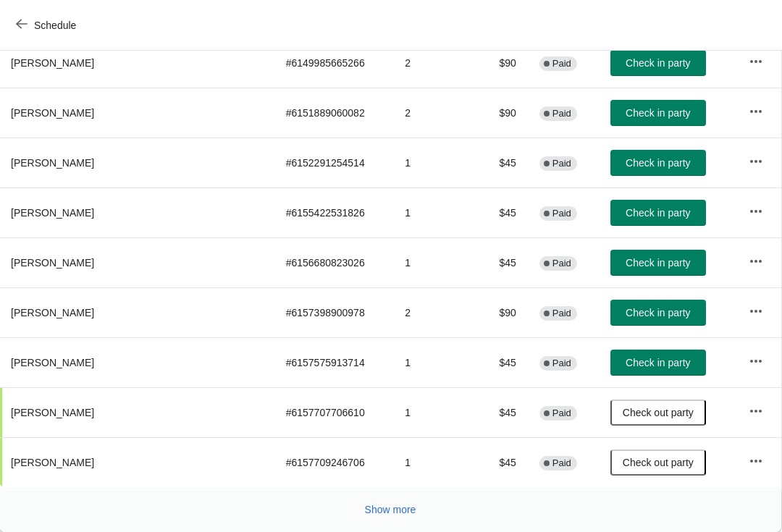 This screenshot has width=782, height=532. I want to click on td: # 6151889060082, so click(333, 112).